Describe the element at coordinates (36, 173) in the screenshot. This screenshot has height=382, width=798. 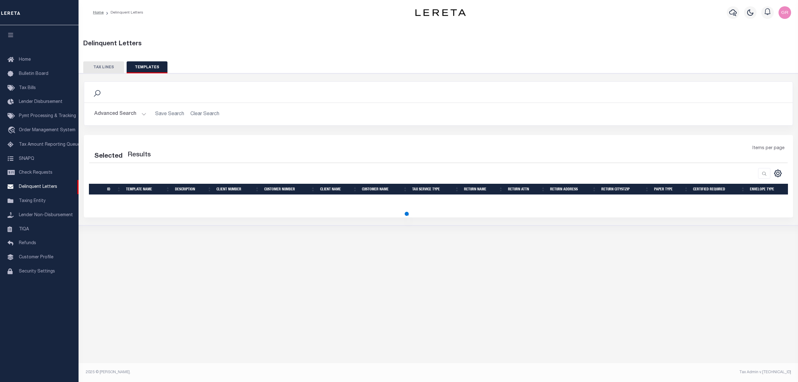
I see `span: Check Requests` at that location.